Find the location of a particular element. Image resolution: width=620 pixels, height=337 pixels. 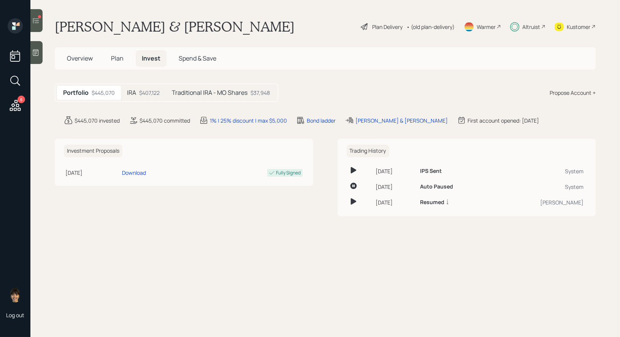

h6: Resumed is located at coordinates (432, 202).